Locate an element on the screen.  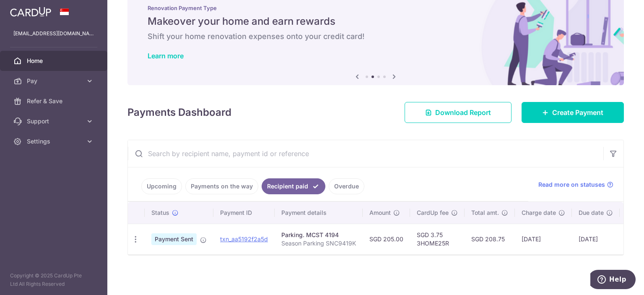
span: CardUp fee is located at coordinates (433, 212).